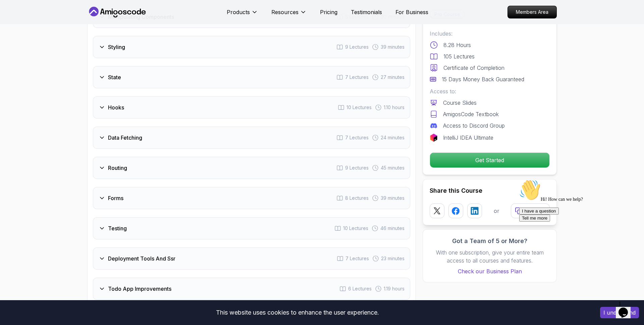 This screenshot has height=325, width=644. I want to click on a: Pricing, so click(329, 12).